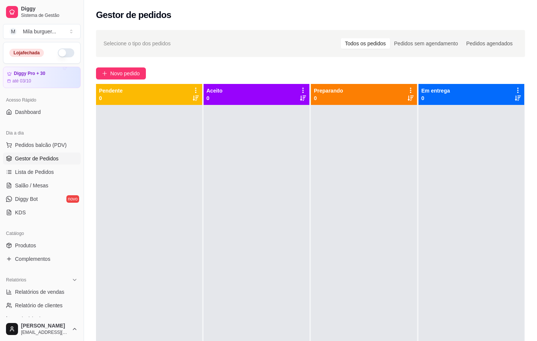 This screenshot has height=341, width=537. What do you see at coordinates (105, 74) in the screenshot?
I see `span: plus` at bounding box center [105, 74].